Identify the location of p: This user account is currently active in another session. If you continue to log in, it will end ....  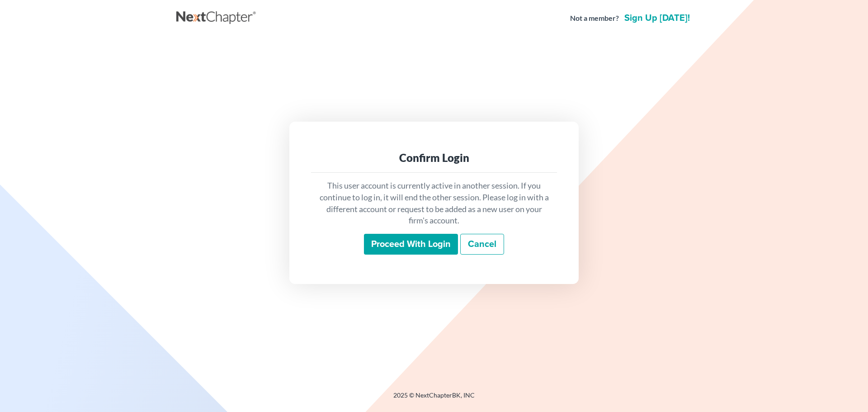
(434, 203).